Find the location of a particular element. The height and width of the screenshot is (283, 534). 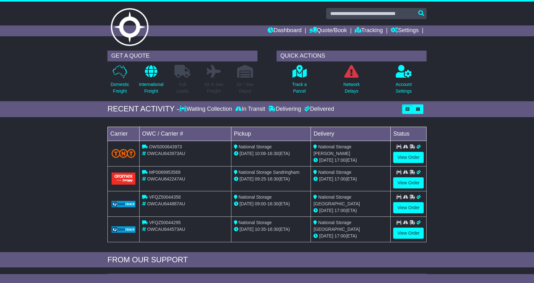

div: Delivered is located at coordinates (318, 109).